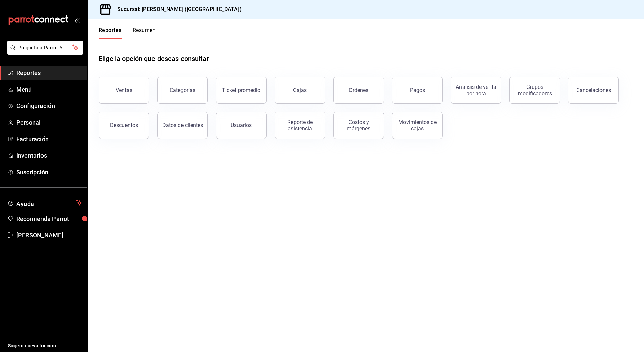  What do you see at coordinates (535, 90) in the screenshot?
I see `div: Grupos modificadores` at bounding box center [535, 90].